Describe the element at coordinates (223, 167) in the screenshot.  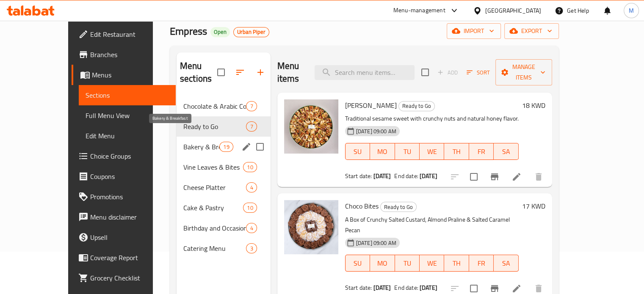
I see `div: Vine Leaves & Bites10` at that location.